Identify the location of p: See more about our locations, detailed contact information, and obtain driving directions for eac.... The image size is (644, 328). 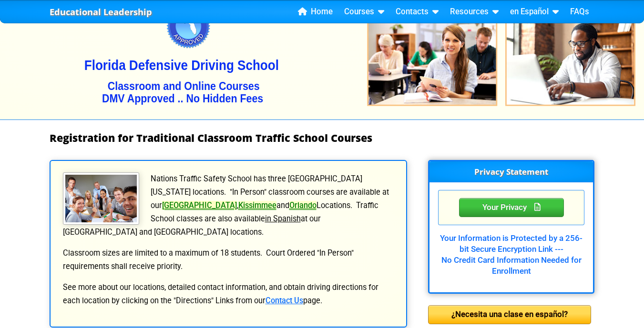
(228, 294).